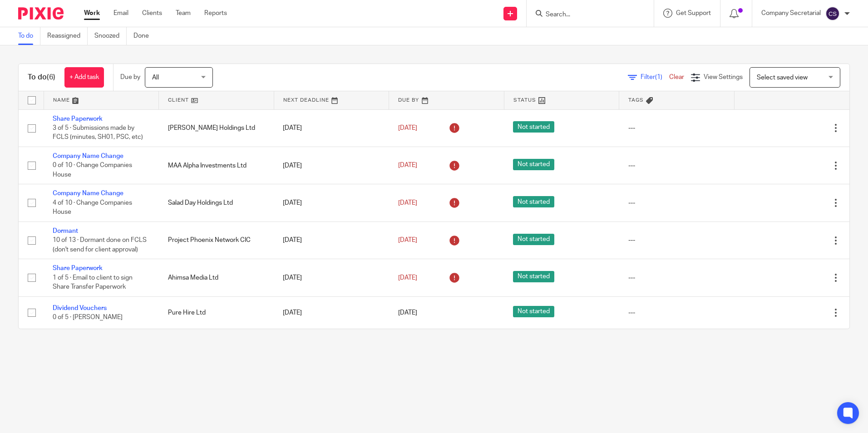  I want to click on p: Due by, so click(130, 77).